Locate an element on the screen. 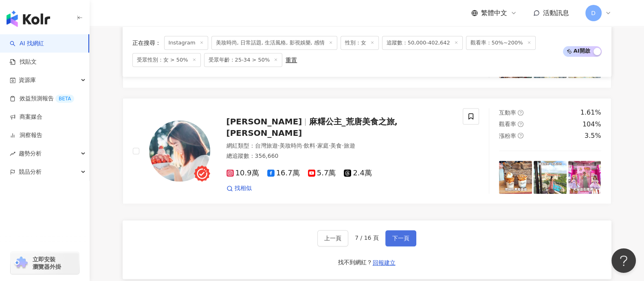 Image resolution: width=644 pixels, height=281 pixels. div: 3.5% is located at coordinates (593, 136).